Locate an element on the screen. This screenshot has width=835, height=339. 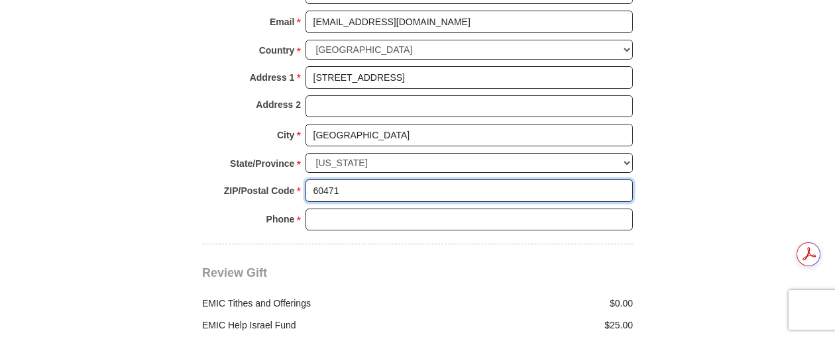
strong: ZIP/Postal Code is located at coordinates (259, 191).